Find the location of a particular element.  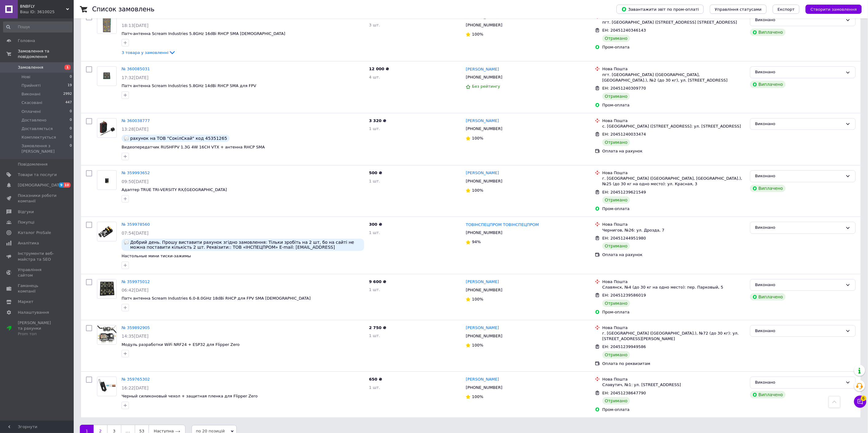

span: Товари та послуги is located at coordinates (37, 175).